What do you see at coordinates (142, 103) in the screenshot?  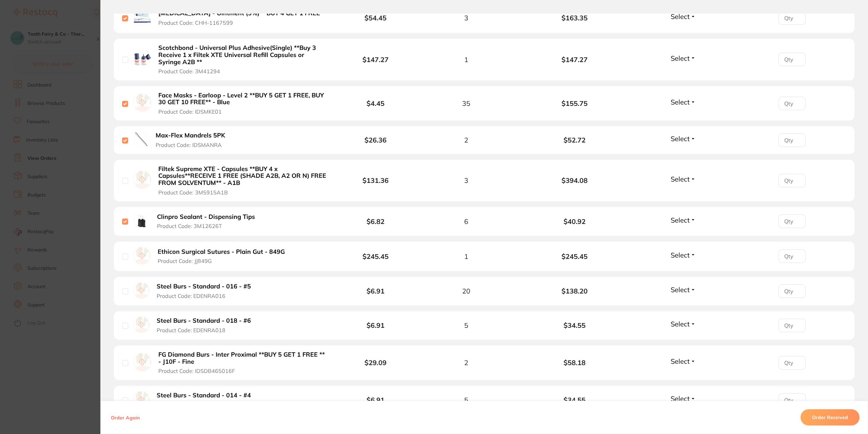 I see `img: Face Masks - Earloop - Level 2 **BUY 5 GET 1 FREE, BUY 30 GET 10 FREE** - Blue` at bounding box center [142, 103].